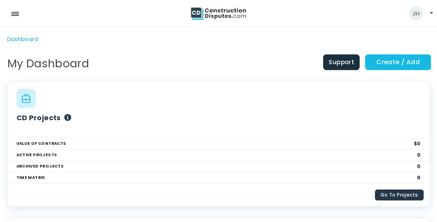 The width and height of the screenshot is (437, 222). What do you see at coordinates (40, 167) in the screenshot?
I see `span: ARCHIVED PROJECTS` at bounding box center [40, 167].